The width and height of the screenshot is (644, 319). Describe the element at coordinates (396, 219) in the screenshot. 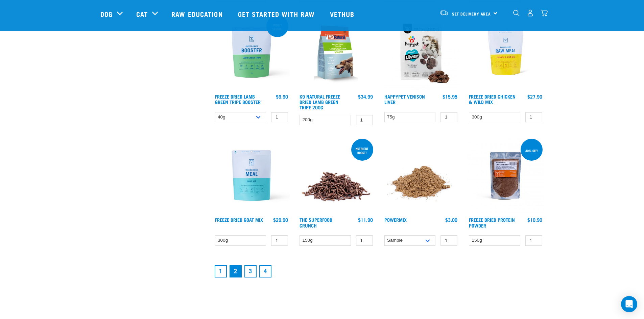

I see `a: Powermix` at that location.